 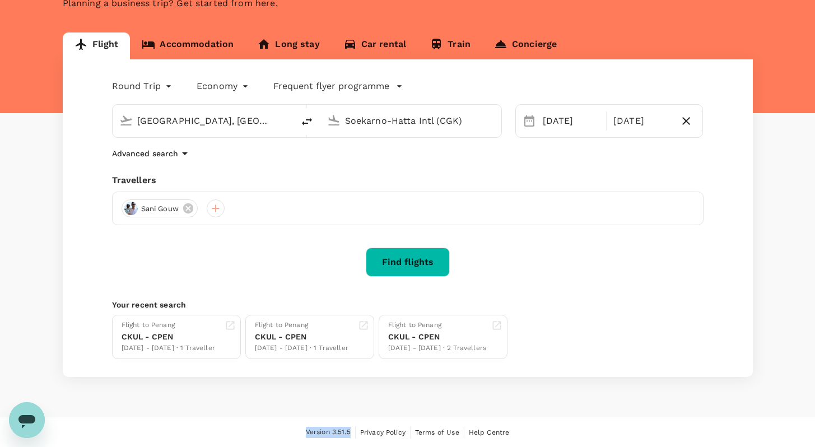 What do you see at coordinates (526, 46) in the screenshot?
I see `a: Concierge` at bounding box center [526, 46].